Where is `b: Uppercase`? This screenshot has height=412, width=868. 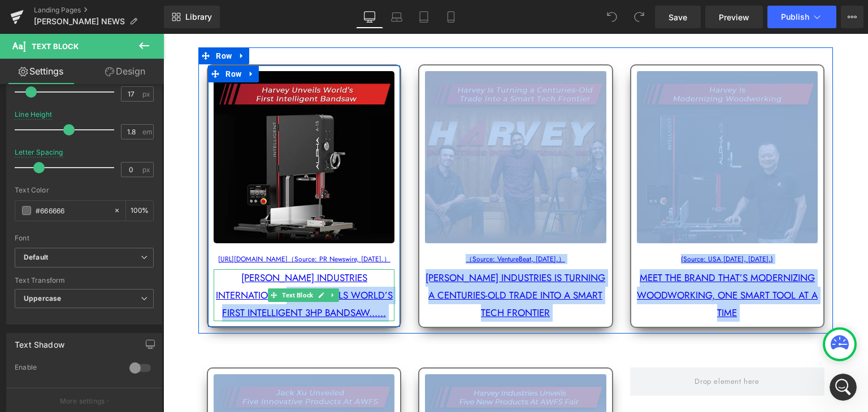 b: Uppercase is located at coordinates (42, 298).